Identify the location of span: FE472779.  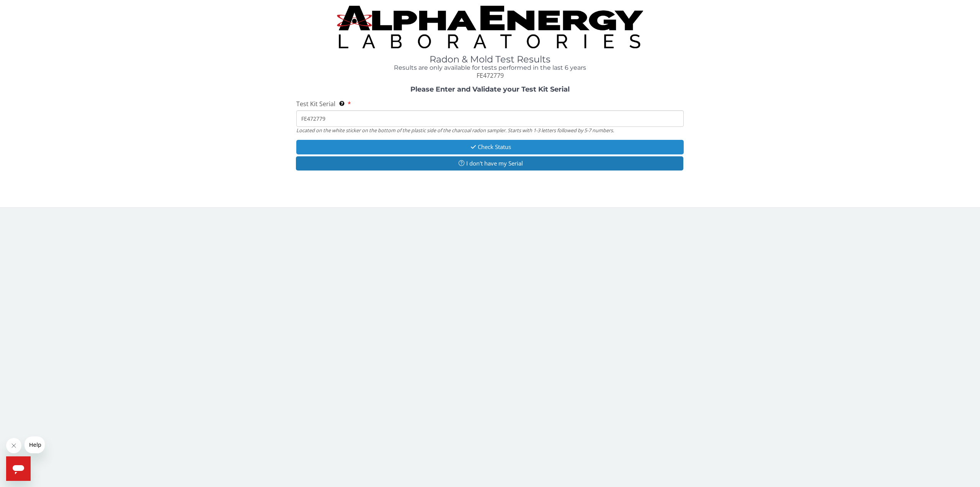
(490, 76).